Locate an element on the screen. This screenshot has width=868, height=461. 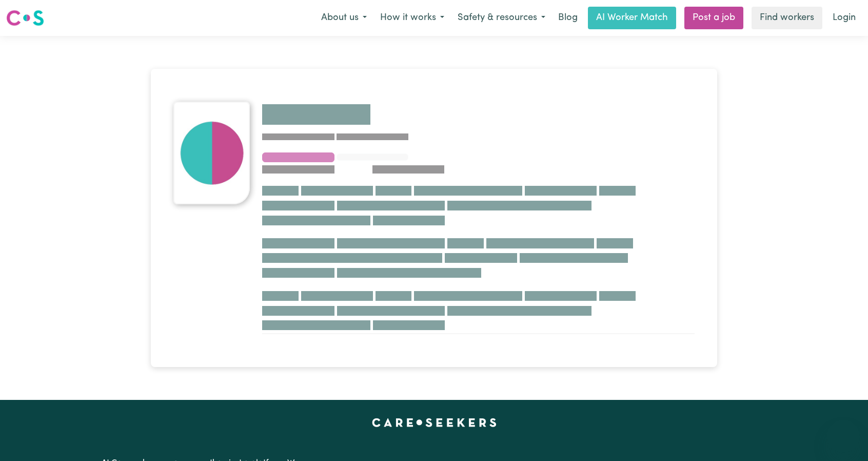
a: Post a job is located at coordinates (714, 18).